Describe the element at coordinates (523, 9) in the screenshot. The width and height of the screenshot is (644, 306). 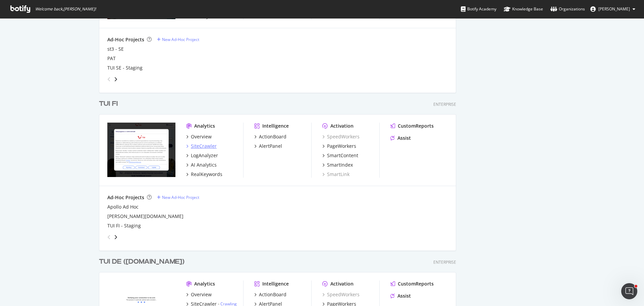
I see `div: Knowledge Base` at that location.